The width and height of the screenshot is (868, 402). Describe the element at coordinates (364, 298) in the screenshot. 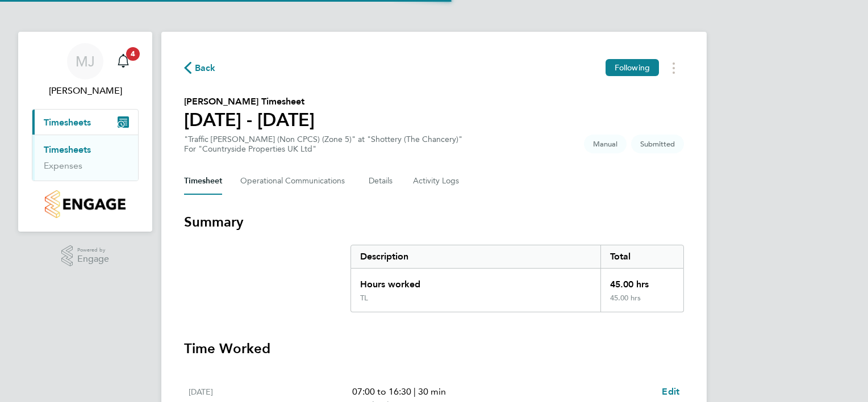

I see `div: TL` at that location.